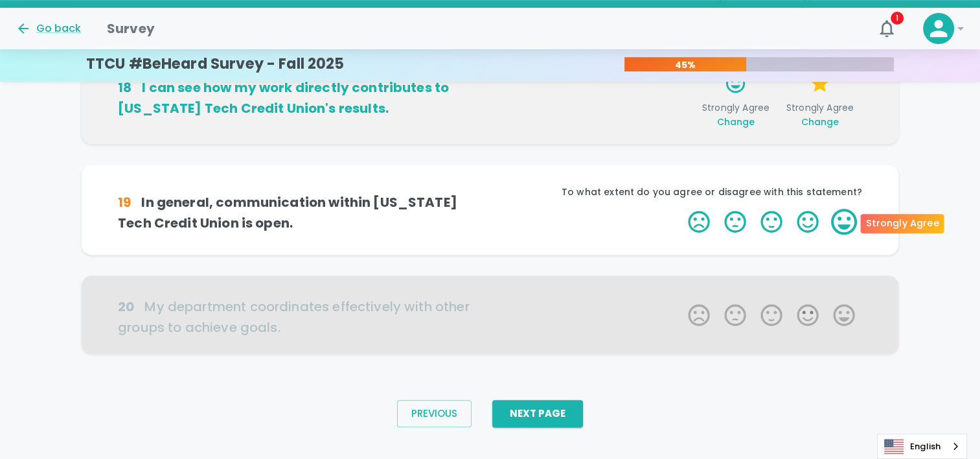 The height and width of the screenshot is (459, 980). What do you see at coordinates (676, 192) in the screenshot?
I see `p: To what extent do you agree or disagree with this statement?` at bounding box center [676, 192].